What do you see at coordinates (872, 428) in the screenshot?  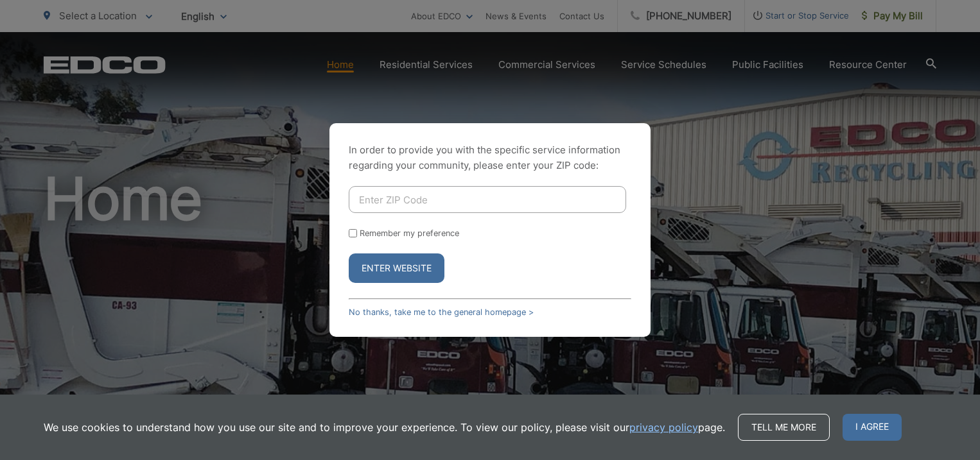 I see `span: I agree` at bounding box center [872, 428].